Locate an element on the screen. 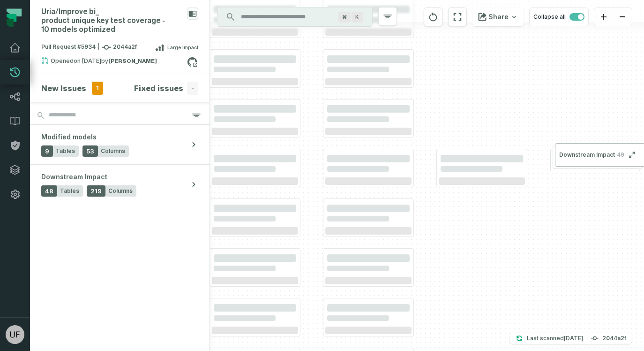  span: 49 is located at coordinates (620, 155).